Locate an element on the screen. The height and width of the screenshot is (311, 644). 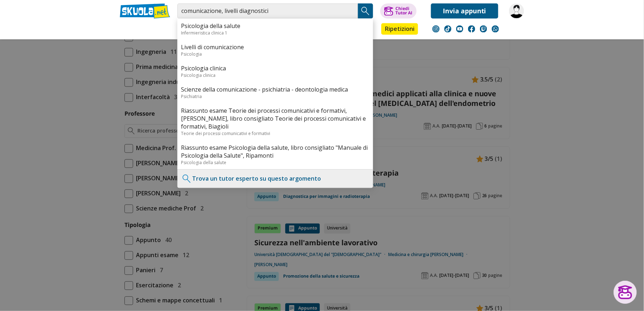
a: Livelli di comunicazione is located at coordinates (275, 48).